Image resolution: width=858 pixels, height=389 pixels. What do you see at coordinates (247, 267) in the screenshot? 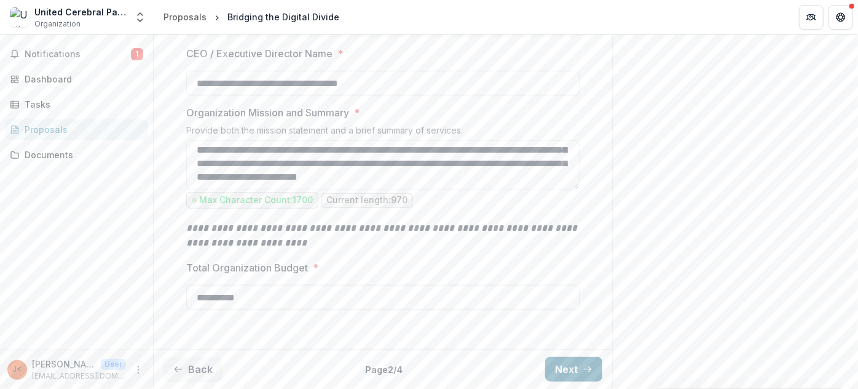
I see `p: Total Organization Budget` at bounding box center [247, 267].